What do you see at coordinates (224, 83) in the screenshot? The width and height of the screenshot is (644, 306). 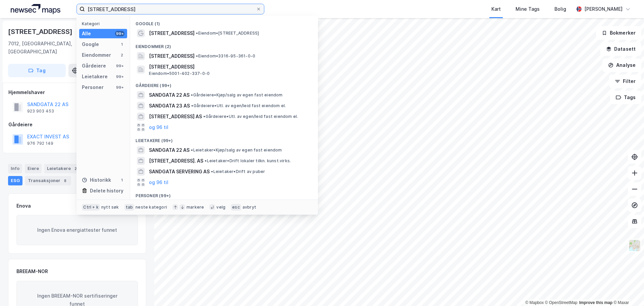 I see `div: Gårdeiere (99+)` at bounding box center [224, 83].